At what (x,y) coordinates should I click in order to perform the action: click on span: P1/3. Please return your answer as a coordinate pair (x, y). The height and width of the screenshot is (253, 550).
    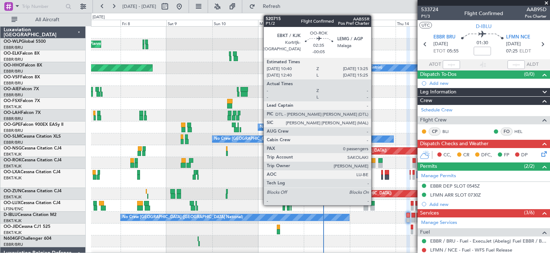
    Looking at the image, I should click on (430, 16).